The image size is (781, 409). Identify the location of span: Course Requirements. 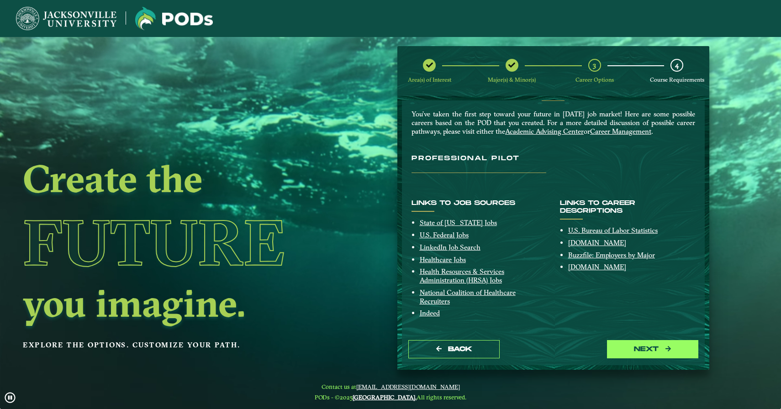
(677, 80).